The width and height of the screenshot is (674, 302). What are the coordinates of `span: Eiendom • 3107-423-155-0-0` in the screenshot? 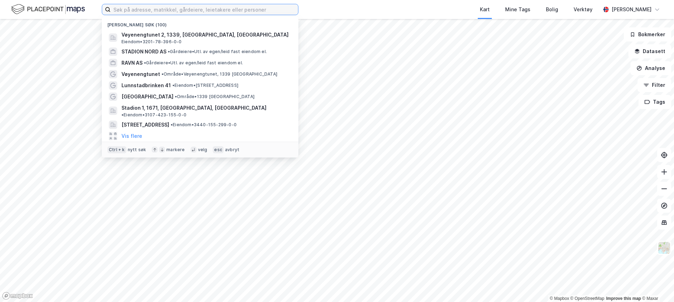 It's located at (154, 115).